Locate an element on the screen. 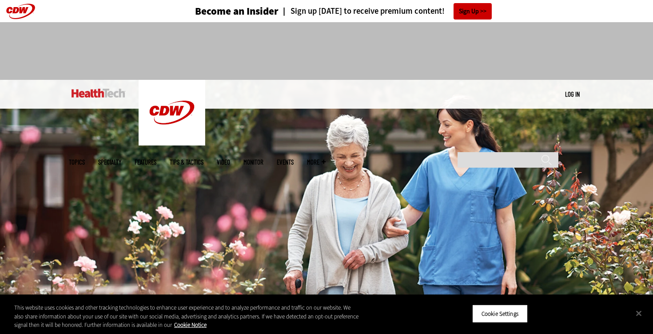  div: User menu is located at coordinates (572, 94).